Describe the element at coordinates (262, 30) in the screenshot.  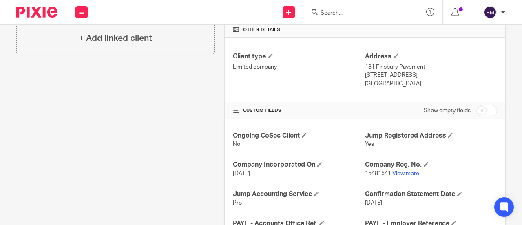
I see `span: Other details` at that location.